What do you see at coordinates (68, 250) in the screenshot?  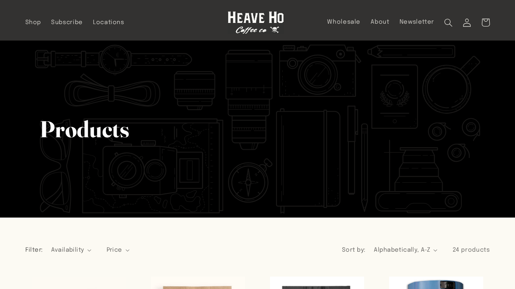 I see `span: Availability` at bounding box center [68, 250].